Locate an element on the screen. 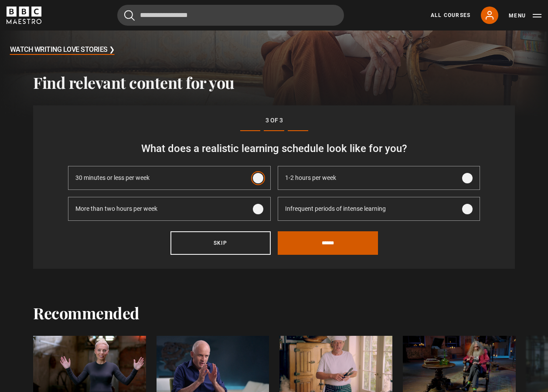 The image size is (548, 392). button: Skip is located at coordinates (220, 243).